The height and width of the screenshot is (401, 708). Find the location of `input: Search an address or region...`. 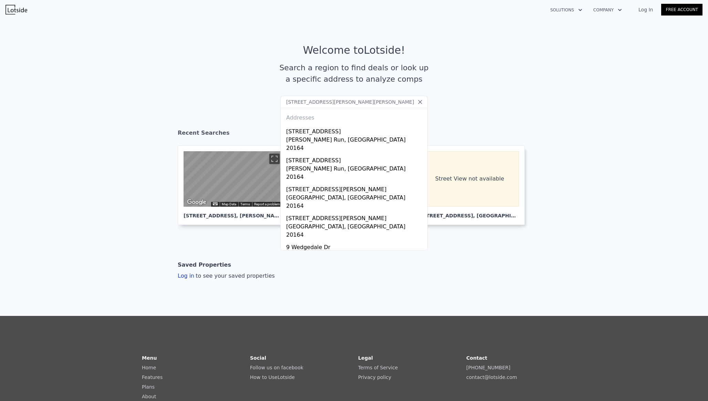

input: Search an address or region... is located at coordinates (354, 102).